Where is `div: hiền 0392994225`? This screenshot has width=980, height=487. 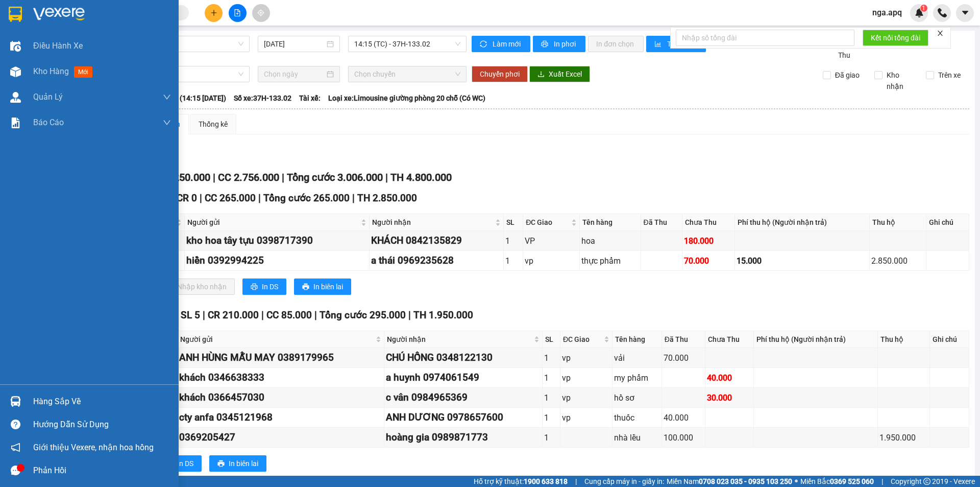 div: hiền 0392994225 is located at coordinates (277, 260).